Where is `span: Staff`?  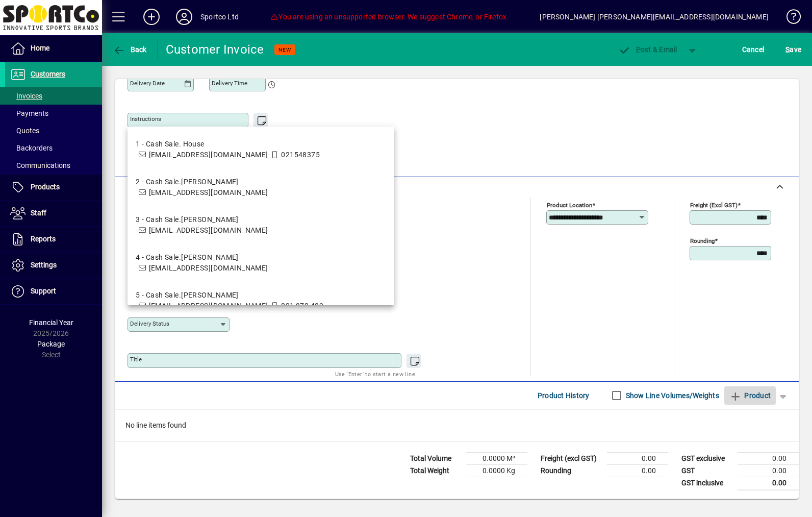 span: Staff is located at coordinates (38, 213).